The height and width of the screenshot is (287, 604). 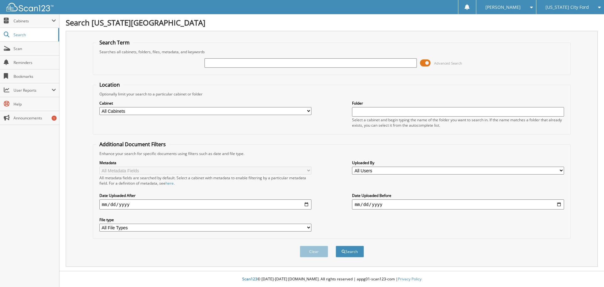 What do you see at coordinates (332, 94) in the screenshot?
I see `div: Optionally limit your search to a particular cabinet or folder` at bounding box center [332, 94].